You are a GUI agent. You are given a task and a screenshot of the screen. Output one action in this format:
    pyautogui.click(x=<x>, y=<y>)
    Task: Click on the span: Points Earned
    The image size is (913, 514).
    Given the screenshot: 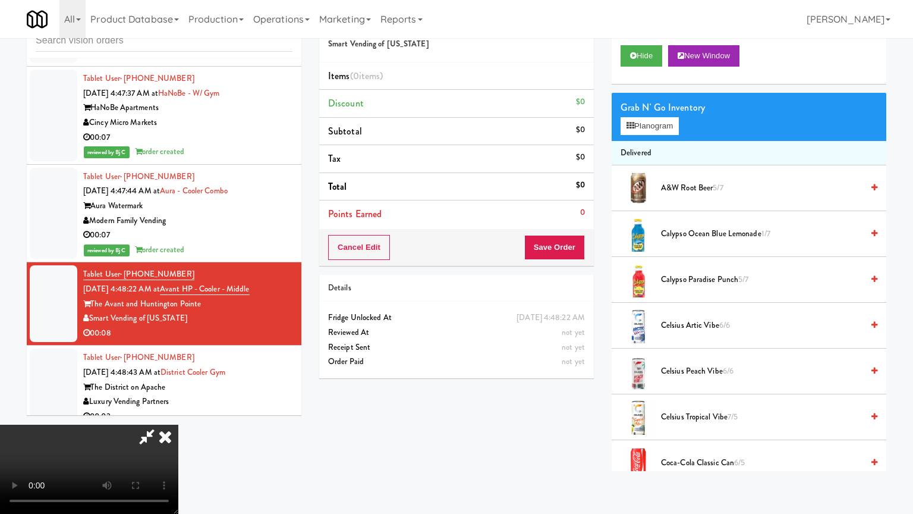 What is the action you would take?
    pyautogui.click(x=355, y=213)
    